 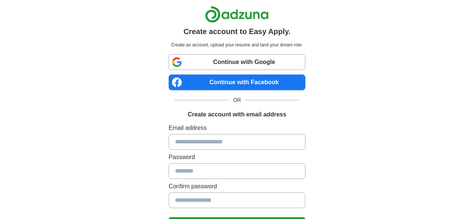 I want to click on a: Continue with Google, so click(x=237, y=62).